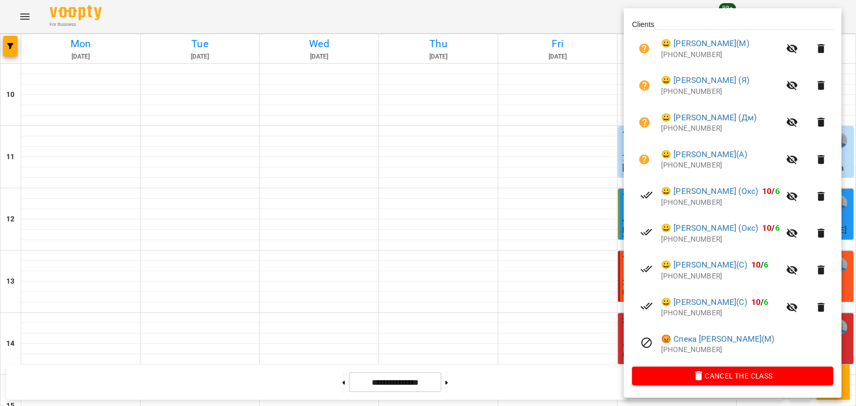 The image size is (856, 406). What do you see at coordinates (733, 376) in the screenshot?
I see `button: Cancel the class` at bounding box center [733, 376].